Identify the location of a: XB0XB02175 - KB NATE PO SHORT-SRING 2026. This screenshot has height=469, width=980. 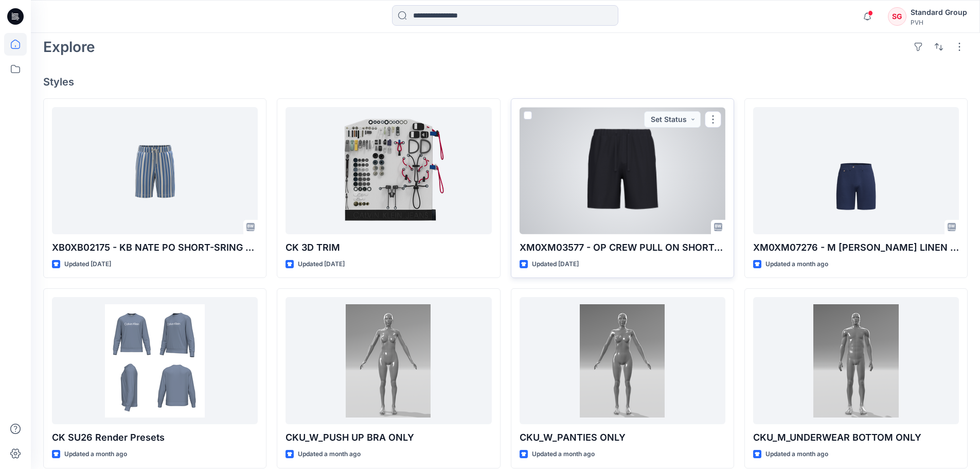
(155, 170).